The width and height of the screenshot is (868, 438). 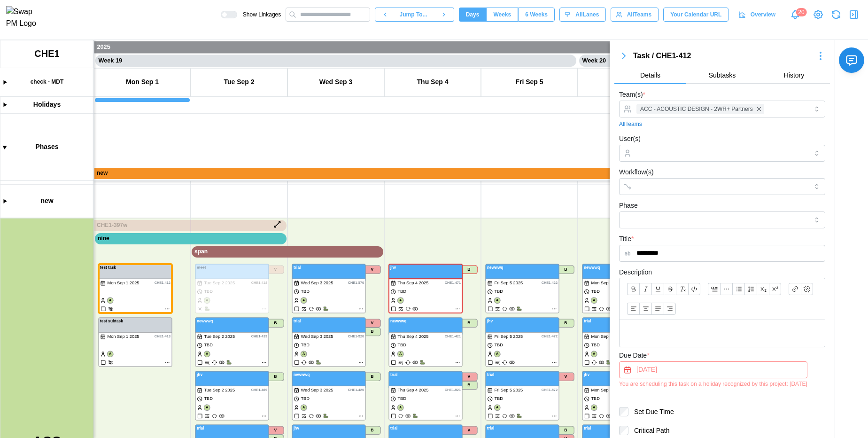 I want to click on label: Team(s), so click(x=632, y=95).